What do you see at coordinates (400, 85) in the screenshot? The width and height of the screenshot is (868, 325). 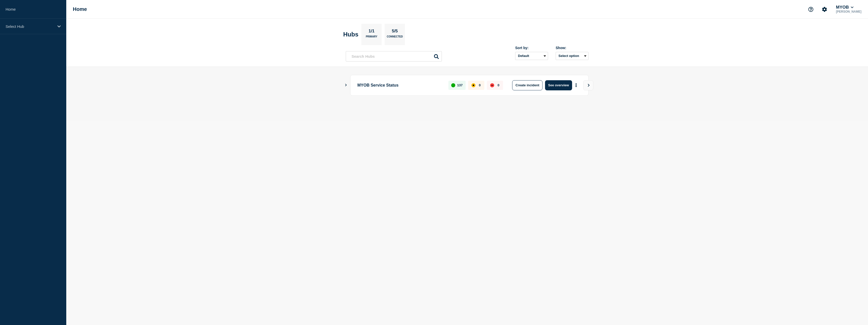 I see `p: MYOB Service Status` at bounding box center [400, 85].